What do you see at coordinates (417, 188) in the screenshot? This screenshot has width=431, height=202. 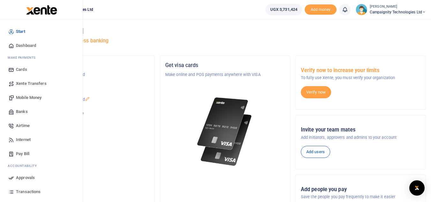 I see `div: Open Intercom Messenger` at bounding box center [417, 188].